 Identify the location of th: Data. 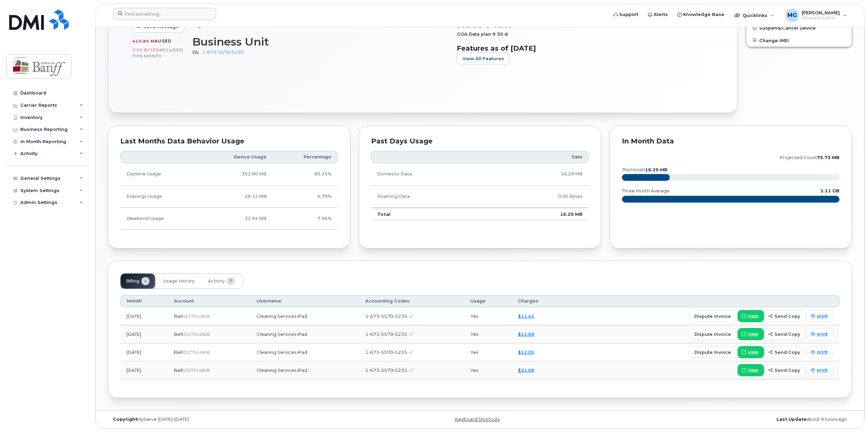
(540, 157).